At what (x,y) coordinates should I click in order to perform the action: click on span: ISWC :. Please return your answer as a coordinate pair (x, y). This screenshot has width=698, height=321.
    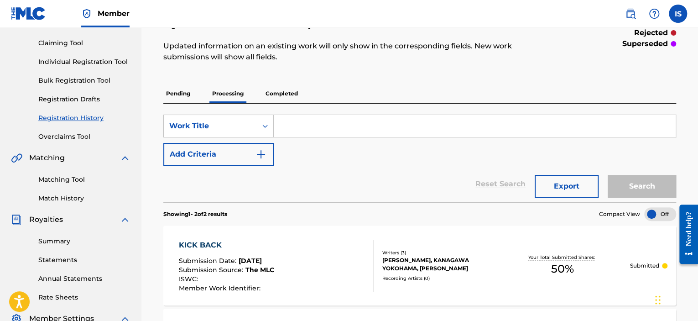
    Looking at the image, I should click on (189, 279).